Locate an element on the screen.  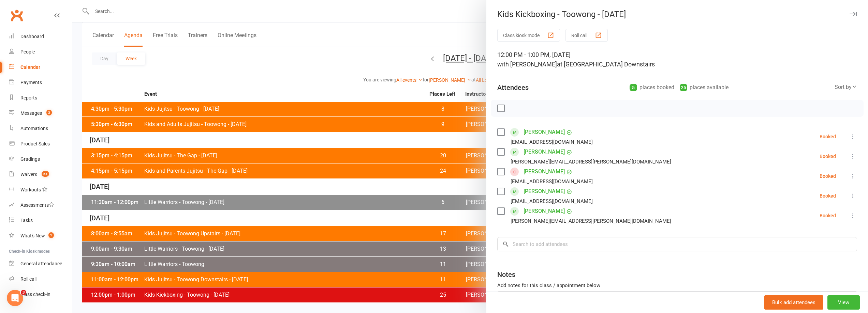
a: Waivers 54 is located at coordinates (40, 175).